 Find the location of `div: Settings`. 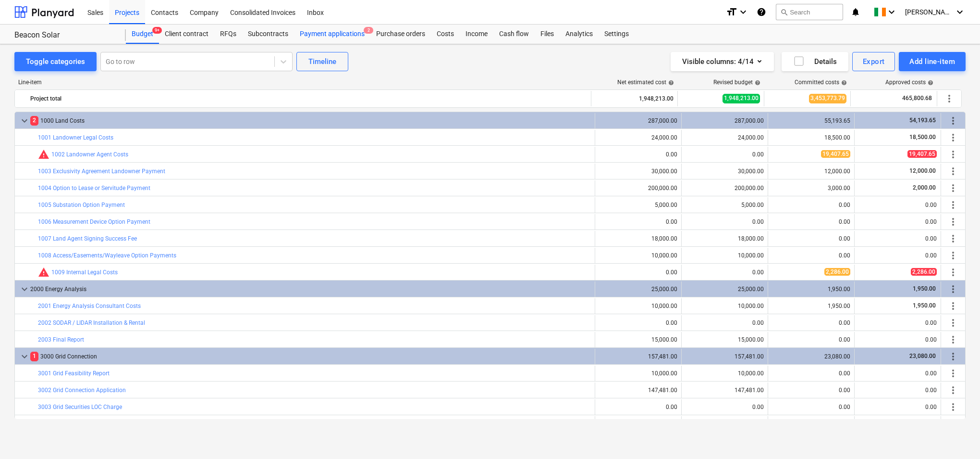

div: Settings is located at coordinates (617, 34).